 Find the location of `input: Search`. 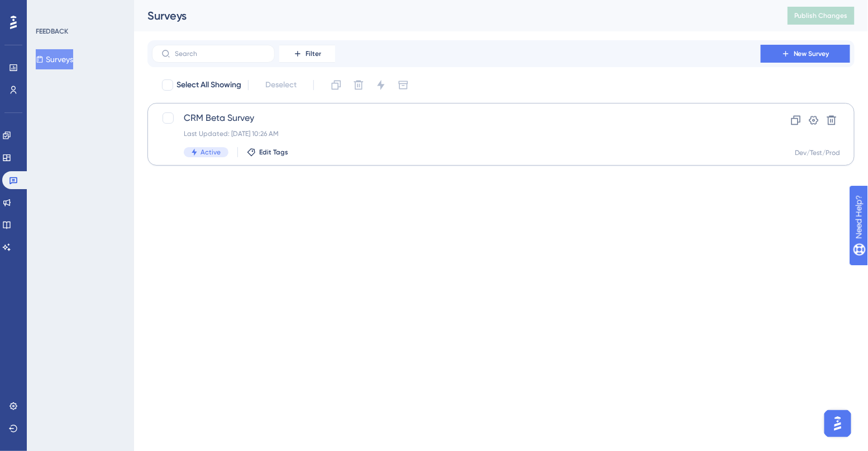

input: Search is located at coordinates (220, 54).